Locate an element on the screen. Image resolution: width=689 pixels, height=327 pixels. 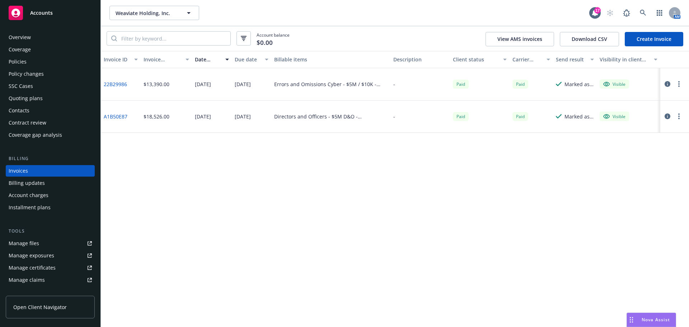
button: Download CSV is located at coordinates (589, 39).